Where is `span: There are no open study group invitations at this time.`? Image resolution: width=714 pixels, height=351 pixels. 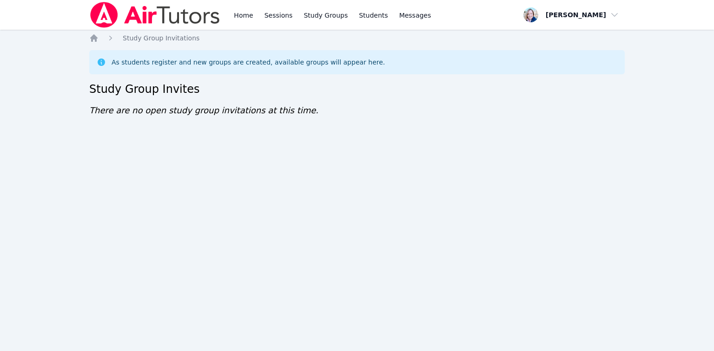
span: There are no open study group invitations at this time. is located at coordinates (203, 110).